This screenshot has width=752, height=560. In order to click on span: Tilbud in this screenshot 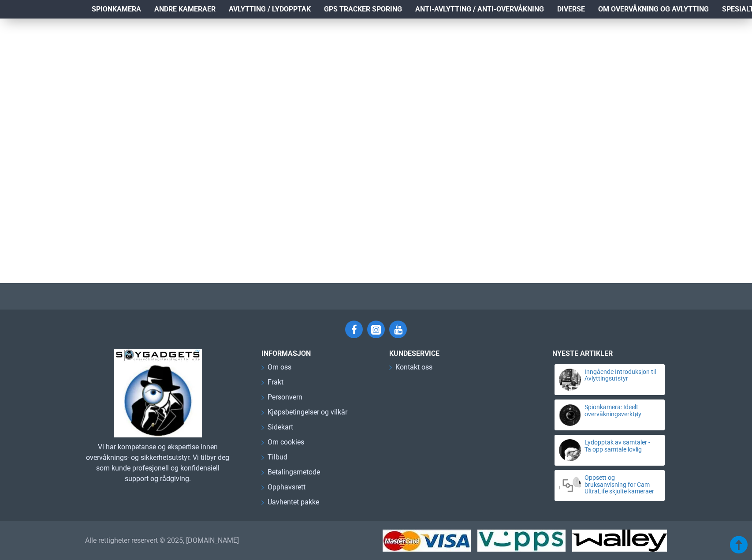, I will do `click(277, 457)`.